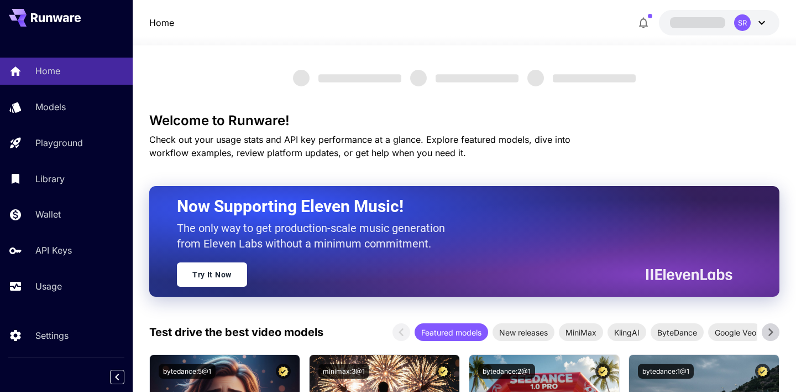  Describe the element at coordinates (736, 332) in the screenshot. I see `span: Google Veo` at that location.